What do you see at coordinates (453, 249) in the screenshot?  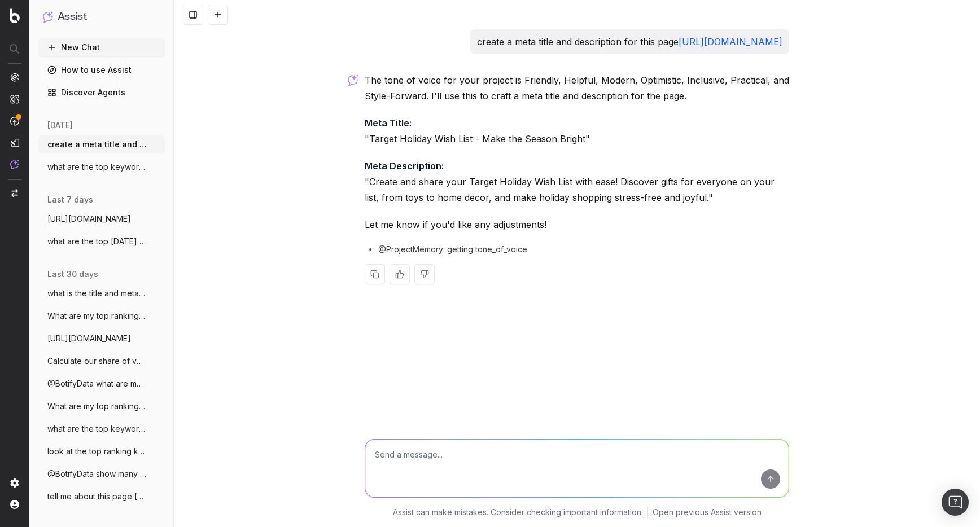 I see `span: @ProjectMemory: getting tone_of_voice` at bounding box center [453, 249].